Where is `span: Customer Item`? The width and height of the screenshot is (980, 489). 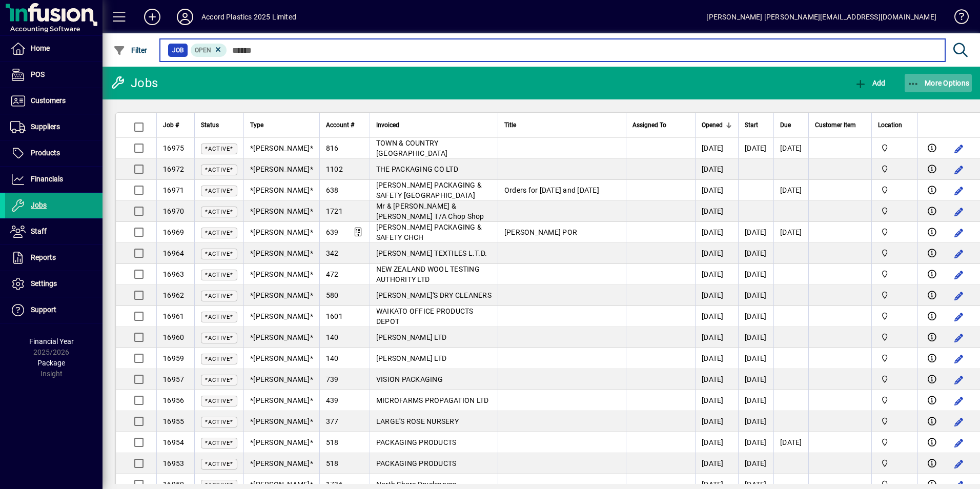 span: Customer Item is located at coordinates (836, 125).